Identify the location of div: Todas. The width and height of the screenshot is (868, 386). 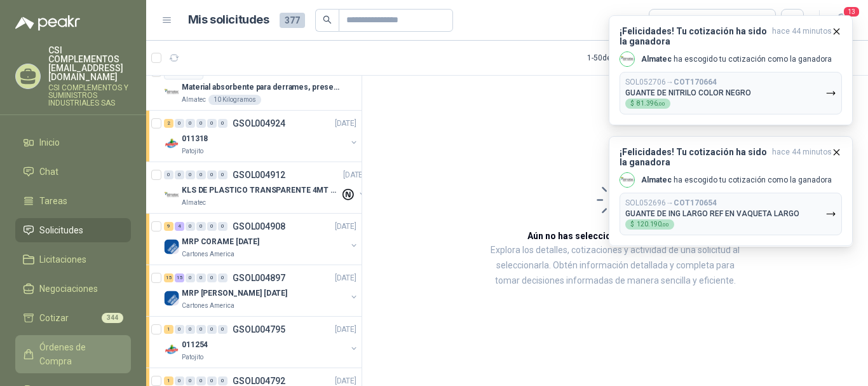
(671, 20).